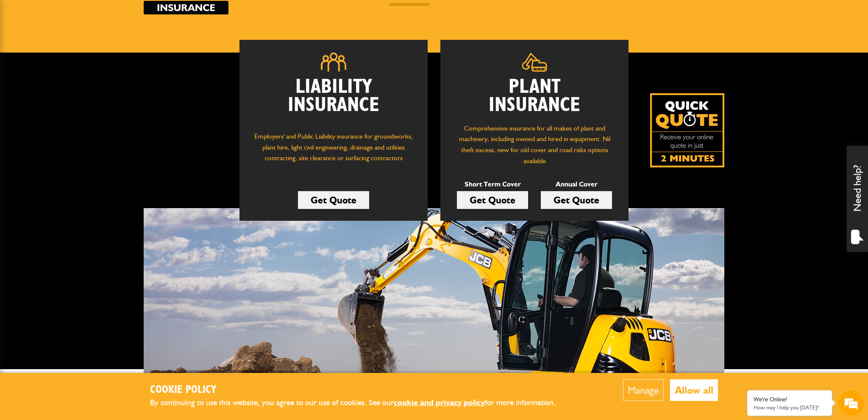 The image size is (868, 420). Describe the element at coordinates (334, 151) in the screenshot. I see `p: Employers' and Public Liability insurance for groundworks, plant hire, light civil engineering, d...` at that location.